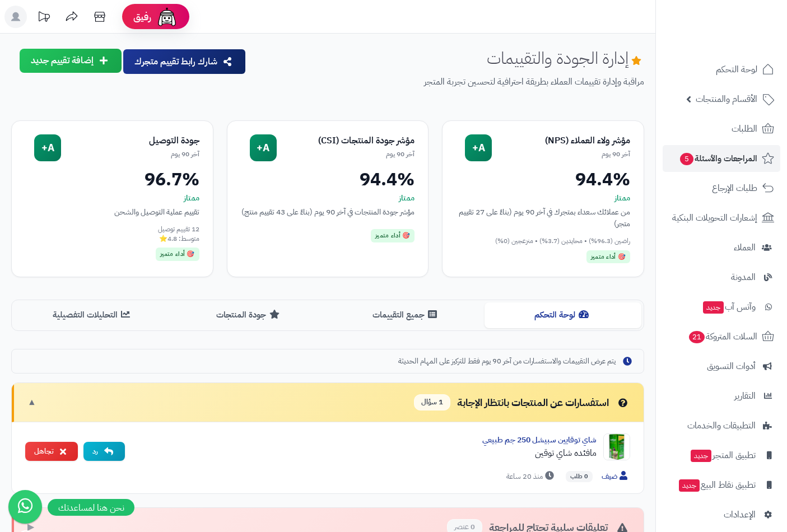  Describe the element at coordinates (736, 69) in the screenshot. I see `span: لوحة التحكم` at that location.